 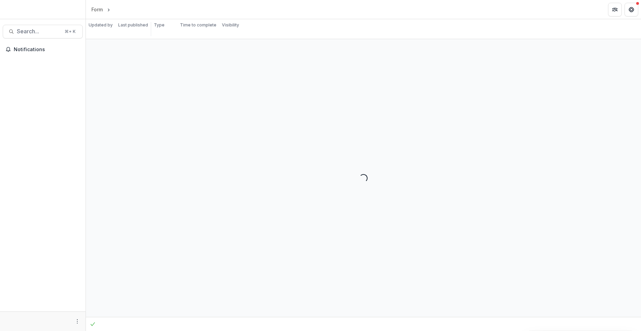 I want to click on button: Partners, so click(x=615, y=10).